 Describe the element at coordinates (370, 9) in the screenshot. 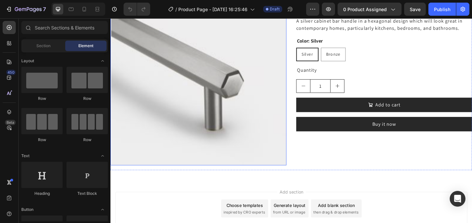

I see `button: 0 product assigned` at that location.